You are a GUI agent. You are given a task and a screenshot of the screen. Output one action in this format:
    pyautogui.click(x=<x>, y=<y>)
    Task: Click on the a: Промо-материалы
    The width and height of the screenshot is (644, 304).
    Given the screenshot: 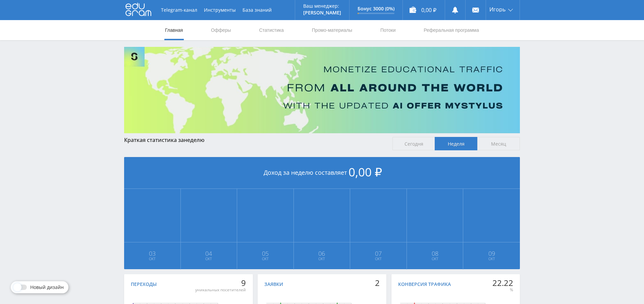 What is the action you would take?
    pyautogui.click(x=332, y=30)
    